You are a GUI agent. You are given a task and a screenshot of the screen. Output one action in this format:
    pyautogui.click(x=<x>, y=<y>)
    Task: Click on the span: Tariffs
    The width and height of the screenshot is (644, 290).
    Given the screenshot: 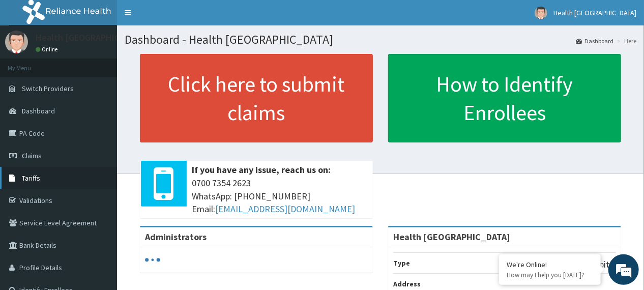 What is the action you would take?
    pyautogui.click(x=31, y=178)
    